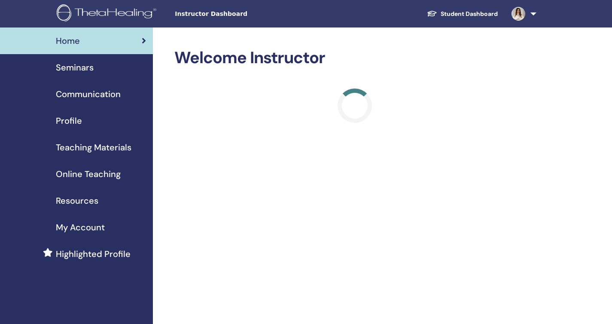 The image size is (612, 324). I want to click on span: My Account, so click(80, 227).